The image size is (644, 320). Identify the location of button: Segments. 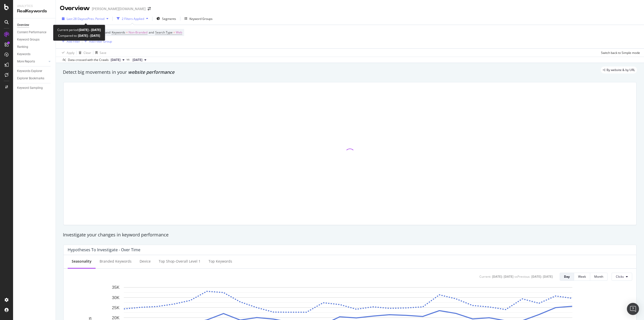
(166, 19).